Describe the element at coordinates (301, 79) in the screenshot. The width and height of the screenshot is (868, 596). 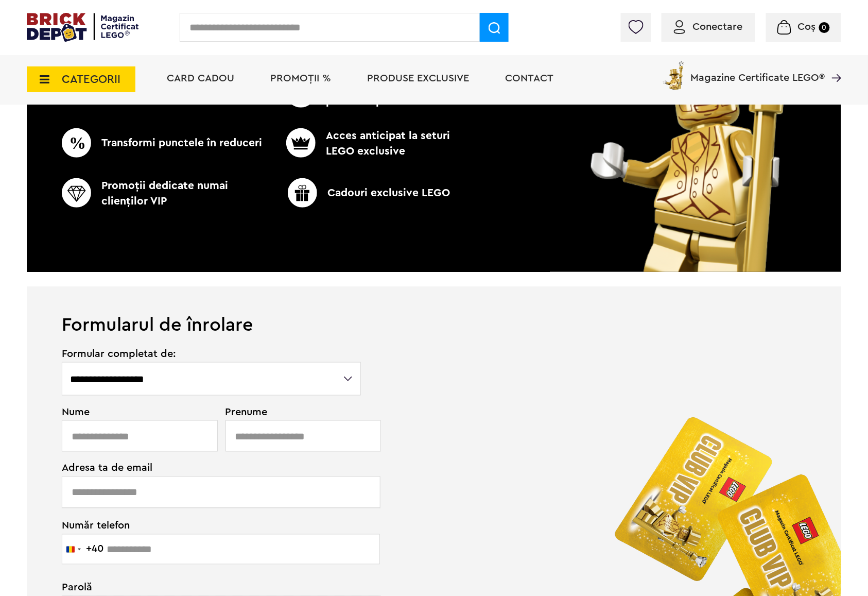
I see `a: PROMOȚII %` at that location.